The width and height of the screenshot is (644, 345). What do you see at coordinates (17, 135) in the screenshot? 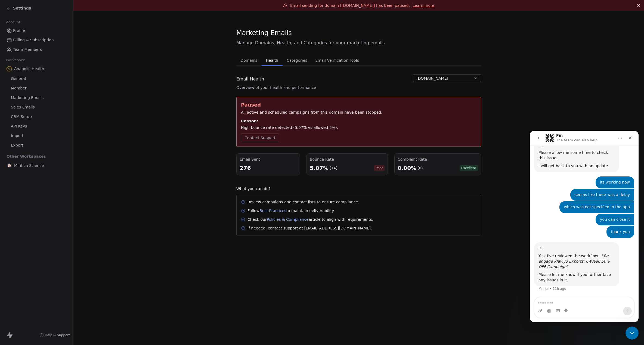
I see `span: Import` at bounding box center [17, 135].